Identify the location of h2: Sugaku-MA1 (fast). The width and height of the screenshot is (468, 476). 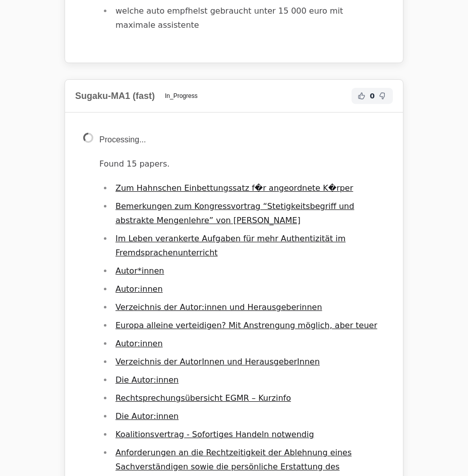
(115, 96).